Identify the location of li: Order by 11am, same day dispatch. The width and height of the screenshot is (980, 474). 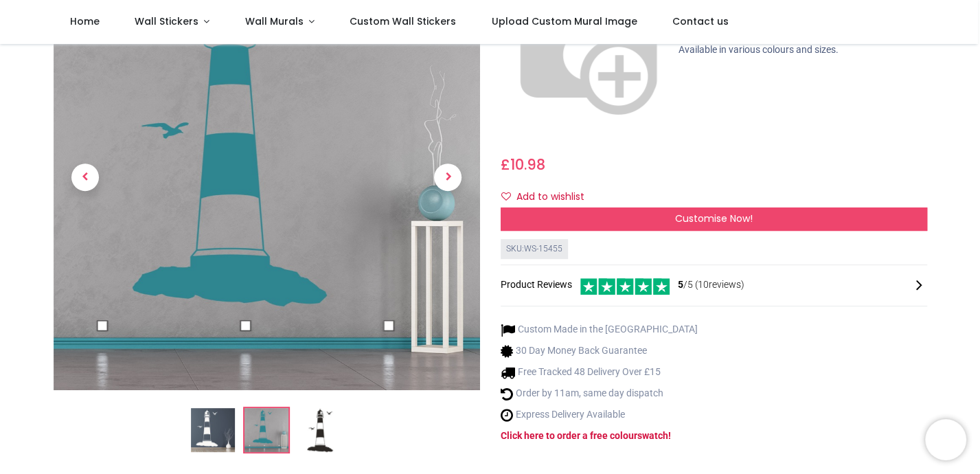
(599, 393).